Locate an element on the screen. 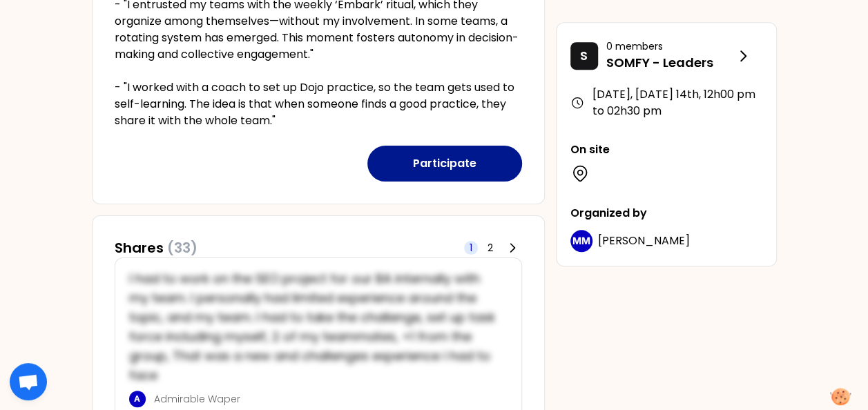  p: I had to work on the SEO project for our BA internally with my team. I personally had limited exp... is located at coordinates (314, 327).